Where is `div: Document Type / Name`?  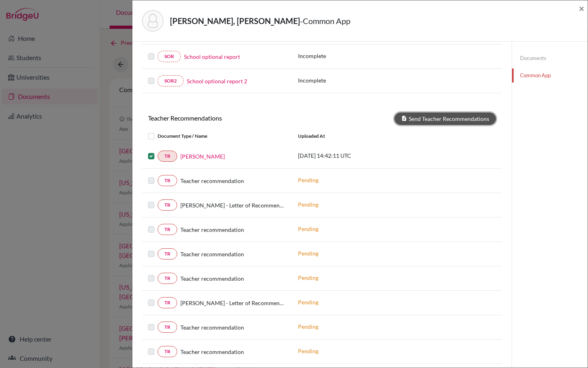
div: Document Type / Name is located at coordinates (217, 136).